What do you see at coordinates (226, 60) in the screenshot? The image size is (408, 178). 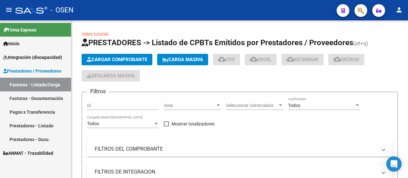 I see `button: CSV` at bounding box center [226, 60].